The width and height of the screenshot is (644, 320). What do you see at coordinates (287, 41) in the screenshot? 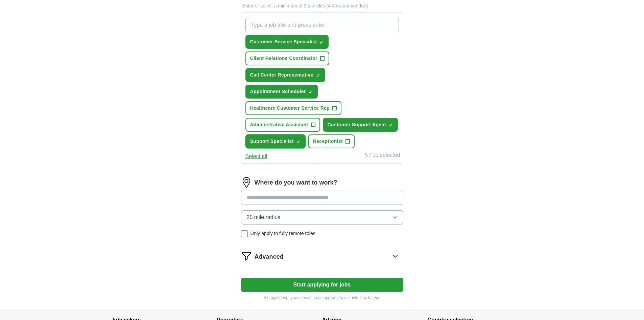
I see `button: Customer Service Specialist✓` at bounding box center [287, 41].